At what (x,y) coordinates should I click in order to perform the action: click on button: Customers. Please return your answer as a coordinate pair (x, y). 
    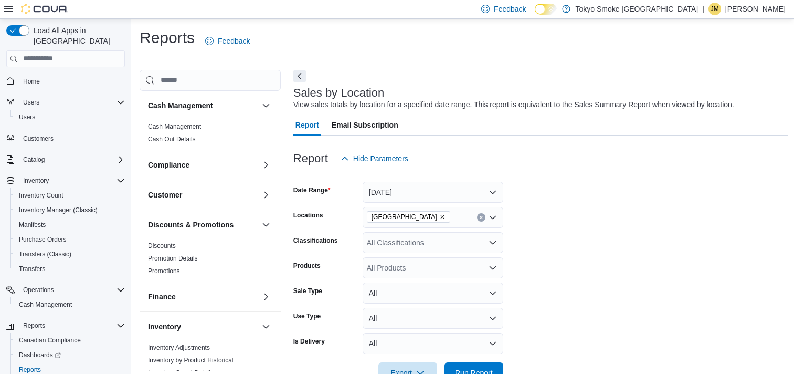
    Looking at the image, I should click on (66, 138).